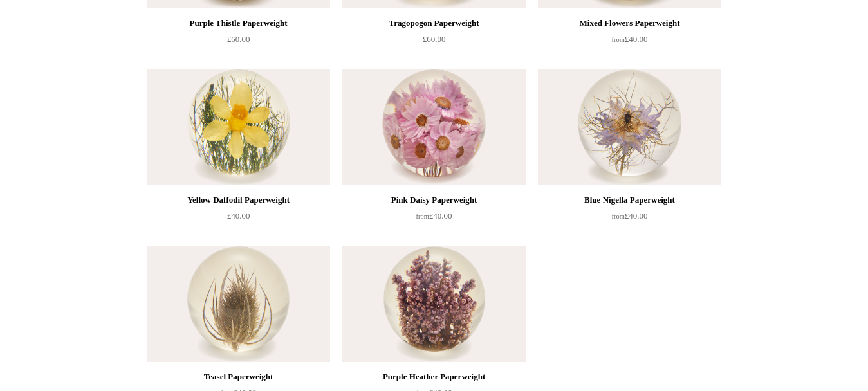  I want to click on div: Purple Heather Paperweight, so click(434, 376).